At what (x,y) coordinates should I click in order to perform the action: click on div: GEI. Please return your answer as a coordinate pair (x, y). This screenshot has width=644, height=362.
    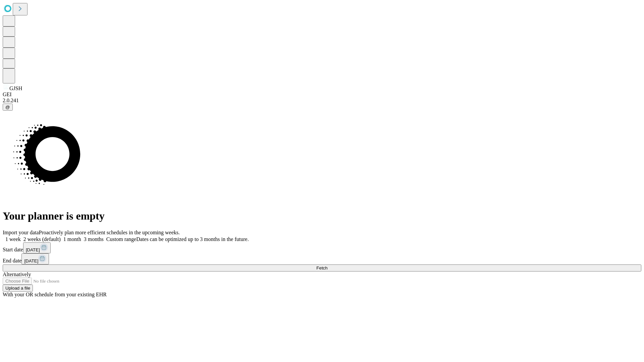
    Looking at the image, I should click on (322, 95).